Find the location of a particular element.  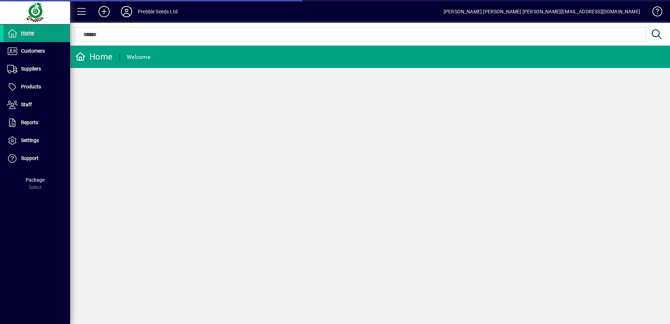

div: Welcome is located at coordinates (139, 57).